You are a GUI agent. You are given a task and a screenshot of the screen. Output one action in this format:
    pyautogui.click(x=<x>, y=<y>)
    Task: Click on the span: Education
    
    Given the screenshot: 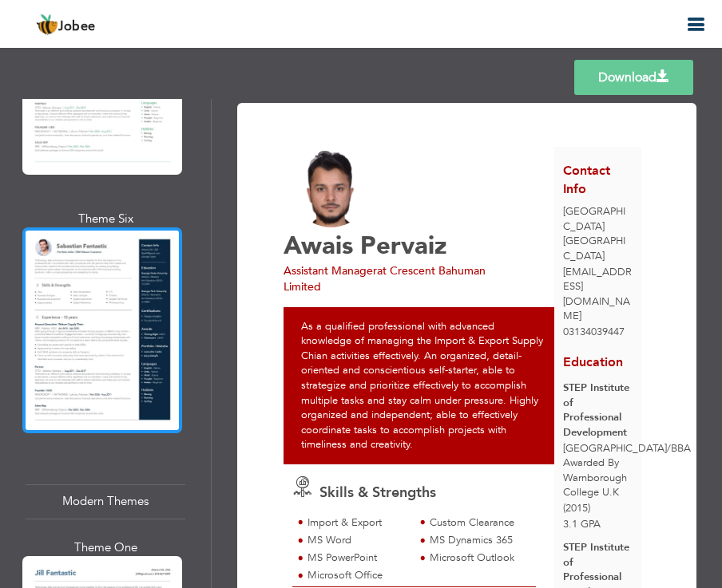 What is the action you would take?
    pyautogui.click(x=593, y=362)
    